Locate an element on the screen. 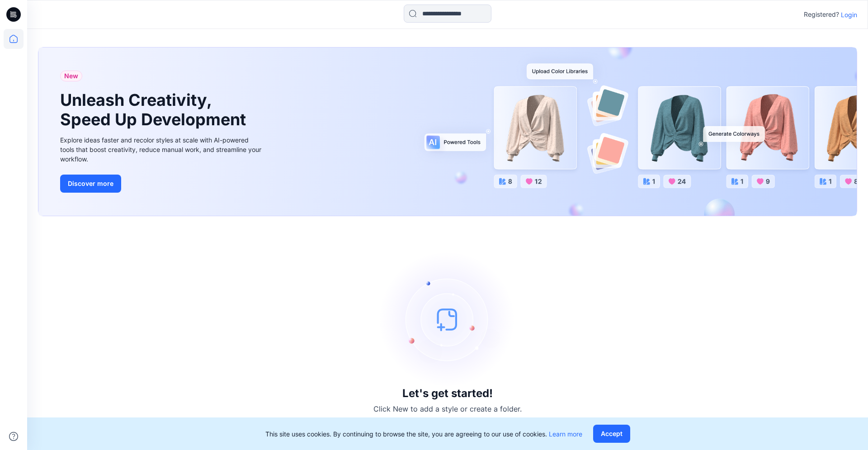 This screenshot has width=868, height=450. button: Accept is located at coordinates (612, 433).